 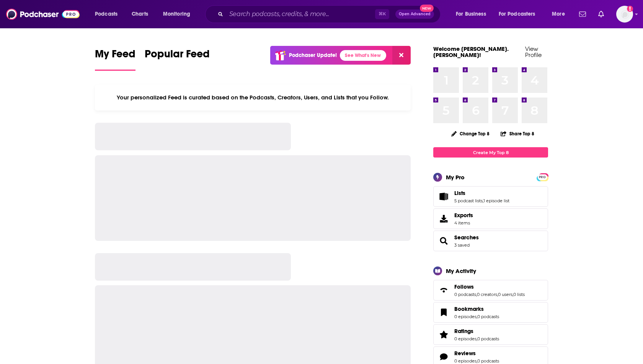 I want to click on div: My Activity, so click(x=461, y=271).